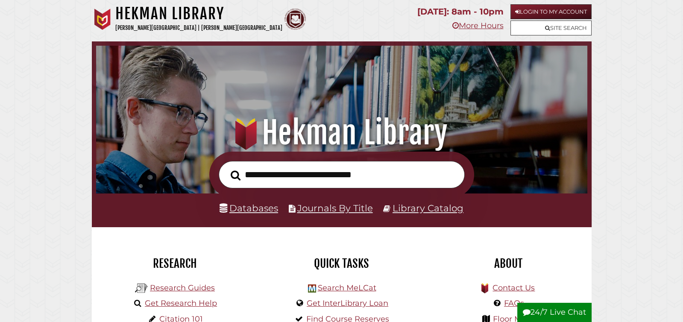 Image resolution: width=683 pixels, height=322 pixels. I want to click on a: Site Search, so click(551, 28).